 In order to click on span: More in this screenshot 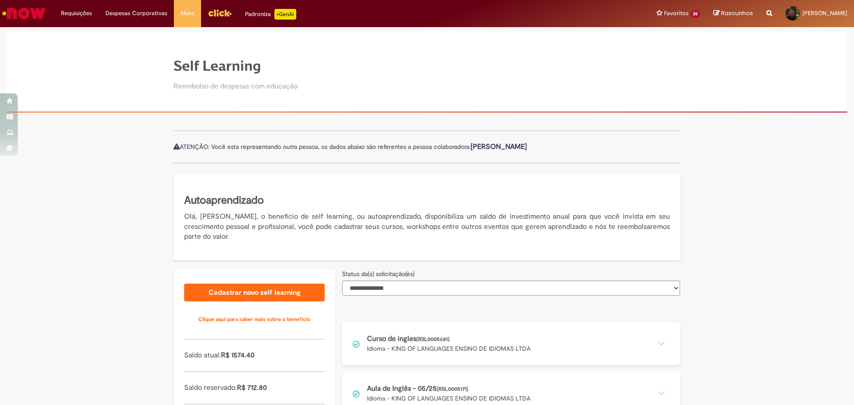, I will do `click(187, 13)`.